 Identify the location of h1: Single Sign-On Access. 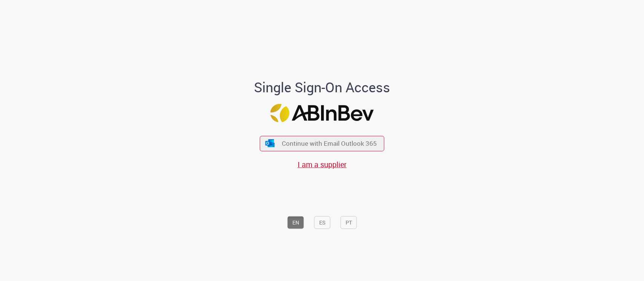
(322, 87).